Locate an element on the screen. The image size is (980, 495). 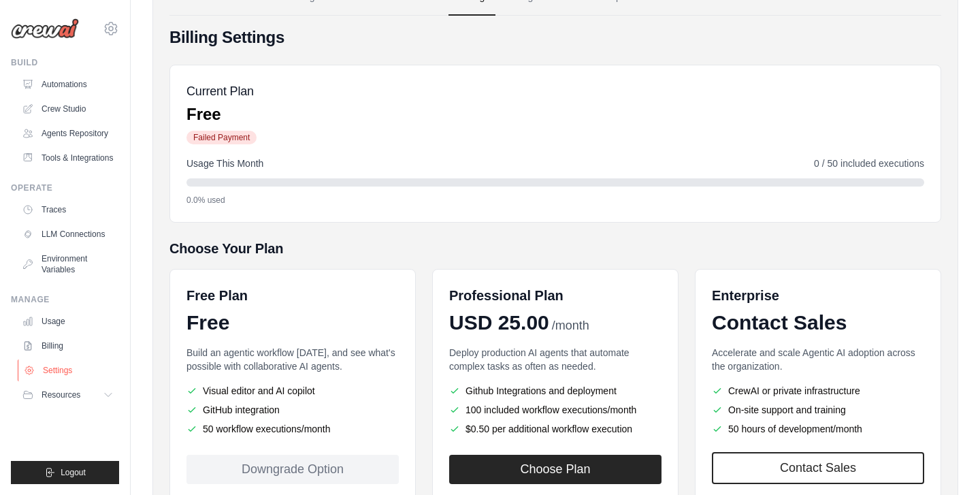
p: Accelerate and scale Agentic AI adoption across the organization. is located at coordinates (818, 360).